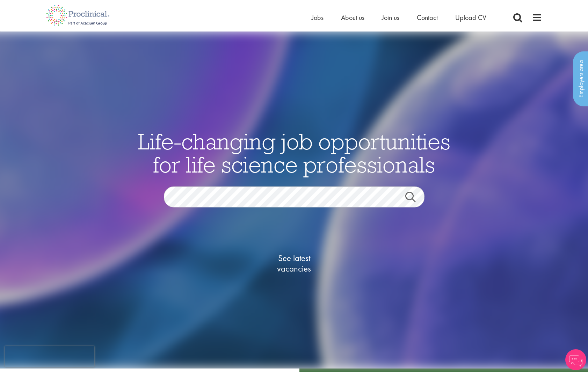 The width and height of the screenshot is (588, 372). I want to click on span: About us, so click(352, 18).